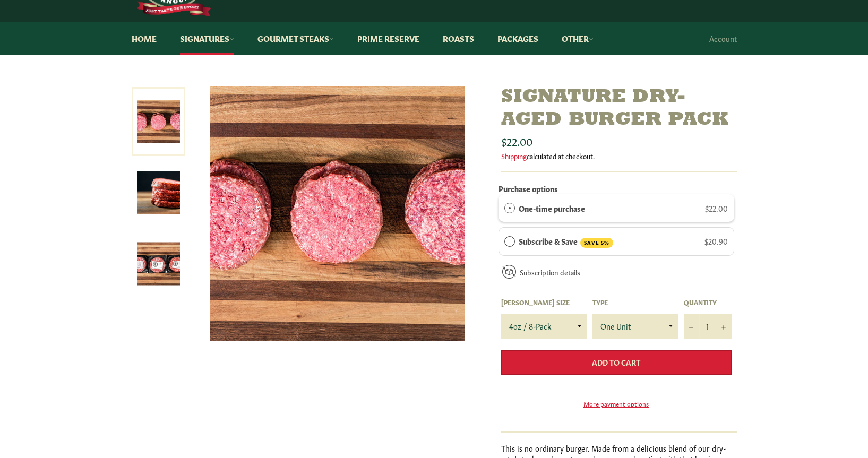 The height and width of the screenshot is (458, 868). I want to click on button: Reduce item quantity by one, so click(691, 326).